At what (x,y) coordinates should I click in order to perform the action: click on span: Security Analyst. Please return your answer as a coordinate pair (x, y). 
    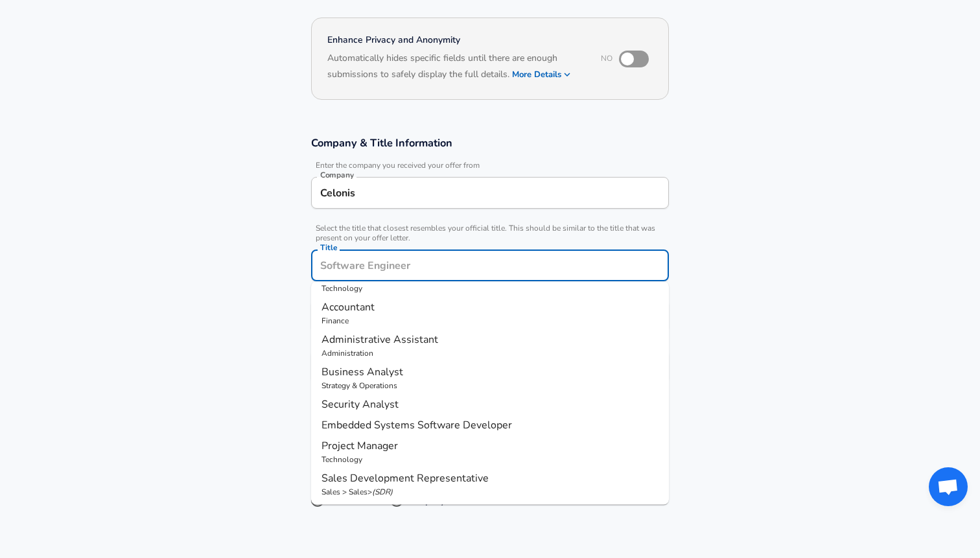
    Looking at the image, I should click on (360, 404).